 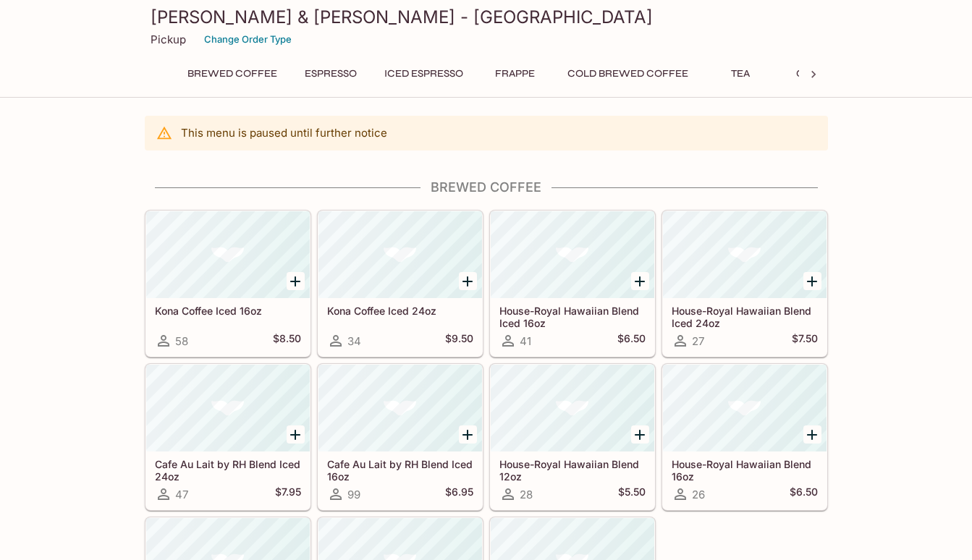 I want to click on p: Pickup, so click(x=168, y=39).